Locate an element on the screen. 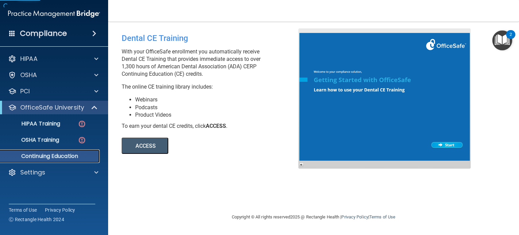 This screenshot has width=519, height=235. p: The online CE training library includes: is located at coordinates (213, 87).